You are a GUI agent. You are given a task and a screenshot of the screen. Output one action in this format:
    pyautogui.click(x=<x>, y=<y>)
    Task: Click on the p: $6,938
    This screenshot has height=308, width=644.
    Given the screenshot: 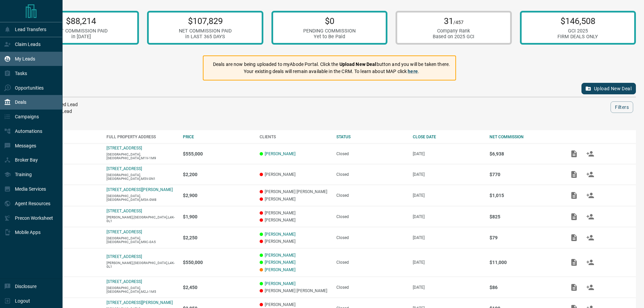 What is the action you would take?
    pyautogui.click(x=525, y=153)
    